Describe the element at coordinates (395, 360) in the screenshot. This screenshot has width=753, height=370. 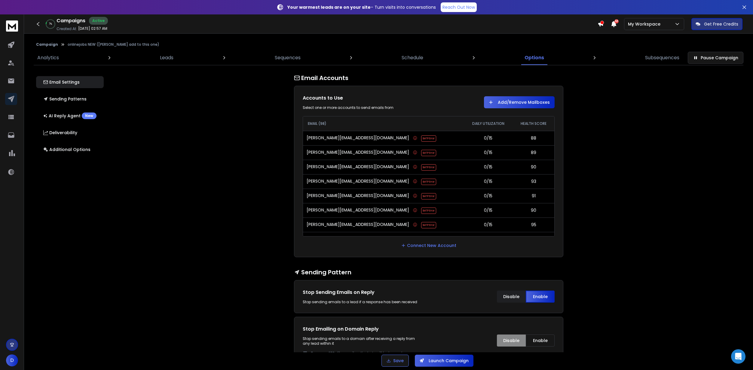
I see `button: Save` at that location.